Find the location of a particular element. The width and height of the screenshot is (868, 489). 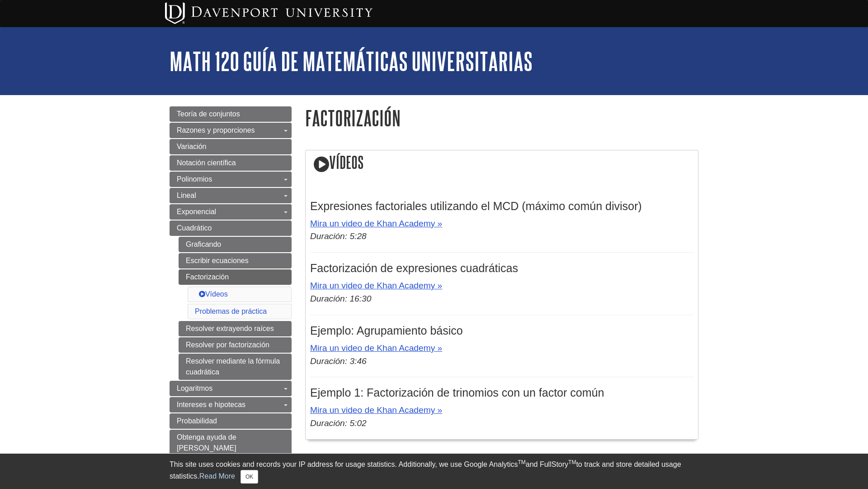

a: Factorización is located at coordinates (235, 277).